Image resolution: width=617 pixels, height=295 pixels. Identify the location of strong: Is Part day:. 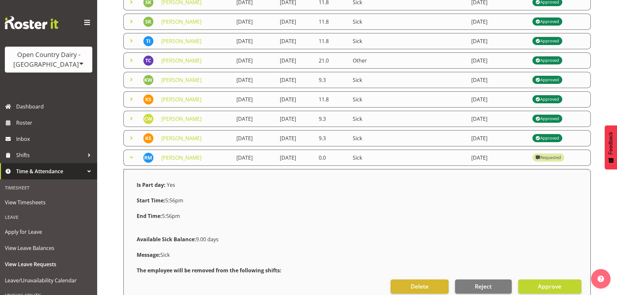
(151, 185).